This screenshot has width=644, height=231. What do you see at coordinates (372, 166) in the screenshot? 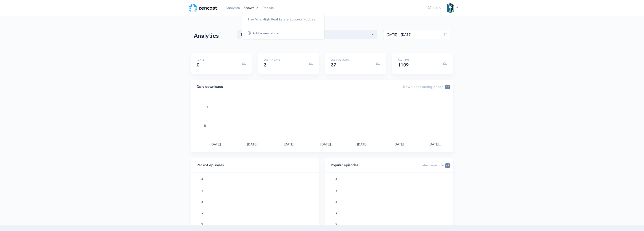
I see `h4: Popular episodes` at bounding box center [372, 166].